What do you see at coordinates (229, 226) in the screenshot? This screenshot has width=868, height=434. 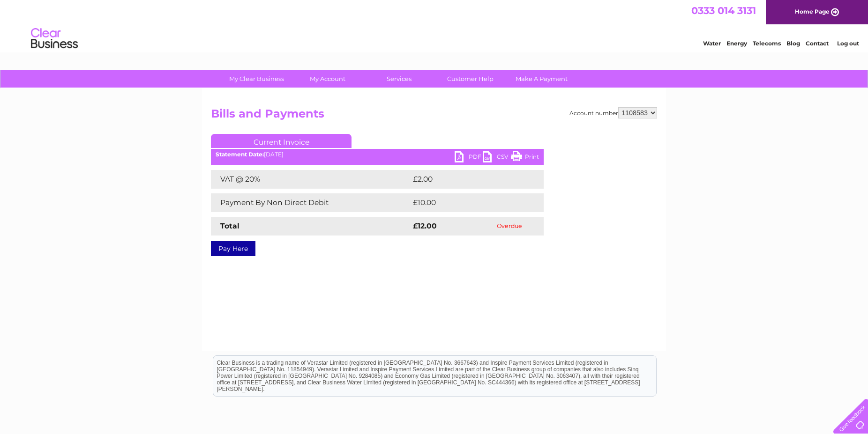 I see `strong: Total` at bounding box center [229, 226].